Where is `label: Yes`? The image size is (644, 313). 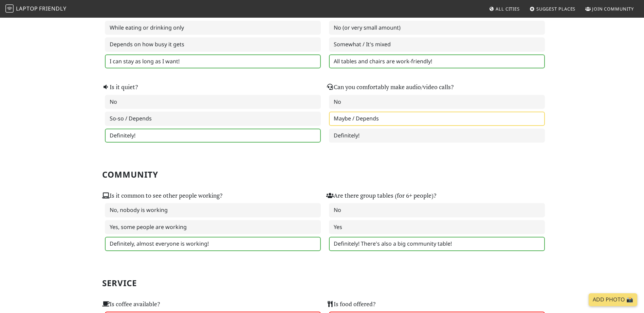 label: Yes is located at coordinates (437, 227).